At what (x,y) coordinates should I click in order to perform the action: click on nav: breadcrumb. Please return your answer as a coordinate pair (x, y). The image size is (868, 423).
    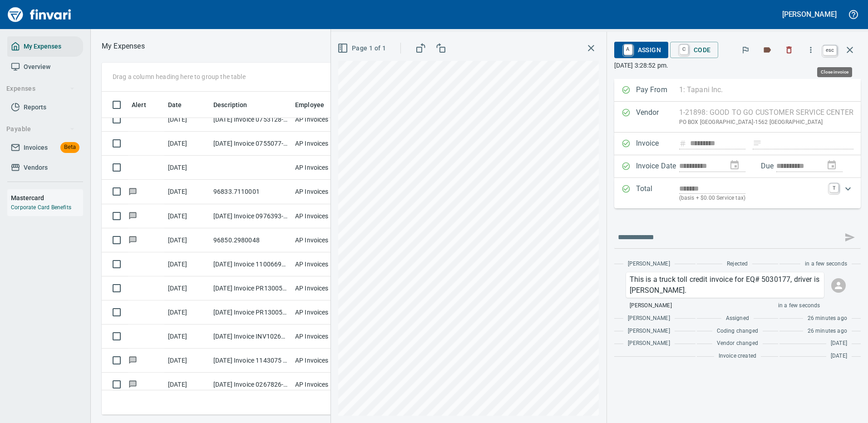
    Looking at the image, I should click on (123, 46).